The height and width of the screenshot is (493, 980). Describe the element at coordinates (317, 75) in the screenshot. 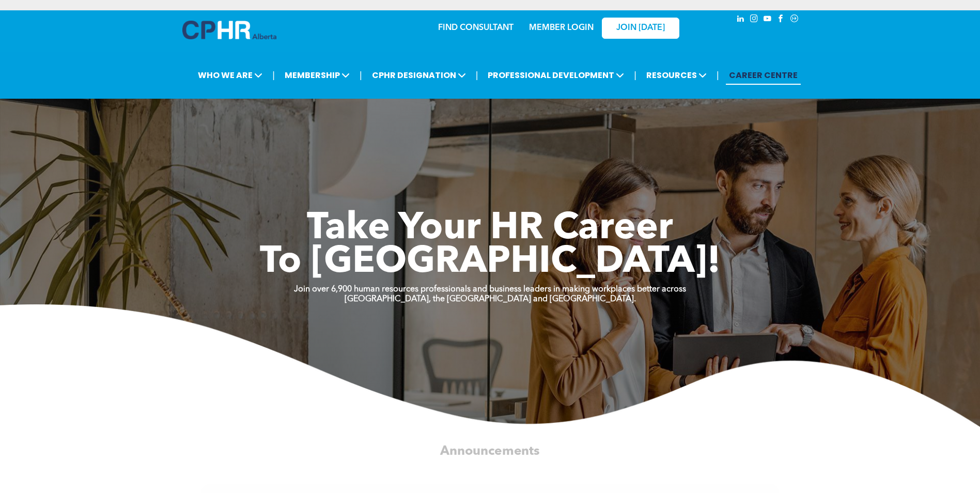

I see `span: MEMBERSHIP` at that location.